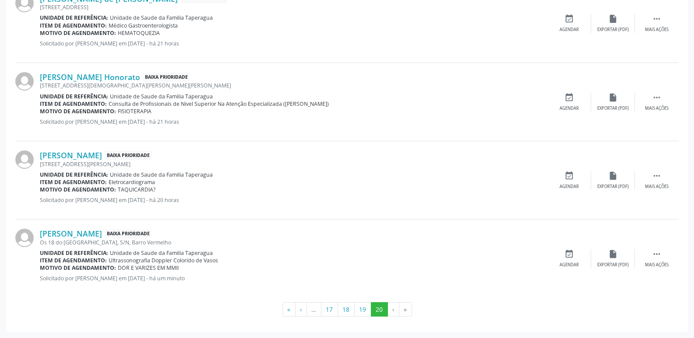  I want to click on span: Ultrassonografia Doppler Colorido de Vasos, so click(163, 260).